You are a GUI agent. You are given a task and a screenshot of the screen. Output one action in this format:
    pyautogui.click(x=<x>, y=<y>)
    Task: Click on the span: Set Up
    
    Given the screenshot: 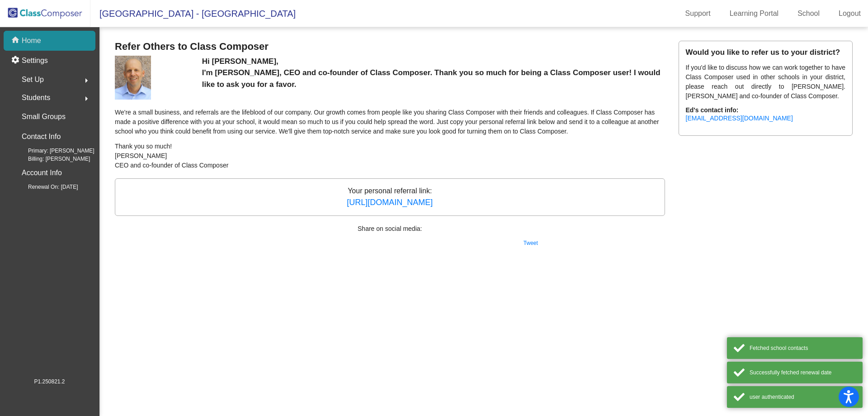 What is the action you would take?
    pyautogui.click(x=32, y=80)
    